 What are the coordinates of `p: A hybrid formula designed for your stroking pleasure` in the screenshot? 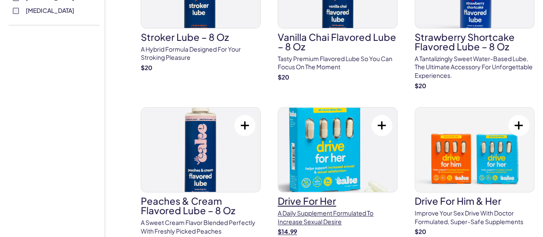 It's located at (200, 53).